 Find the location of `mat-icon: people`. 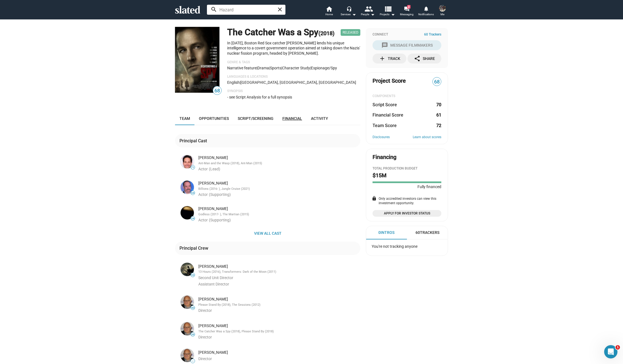

mat-icon: people is located at coordinates (369, 9).